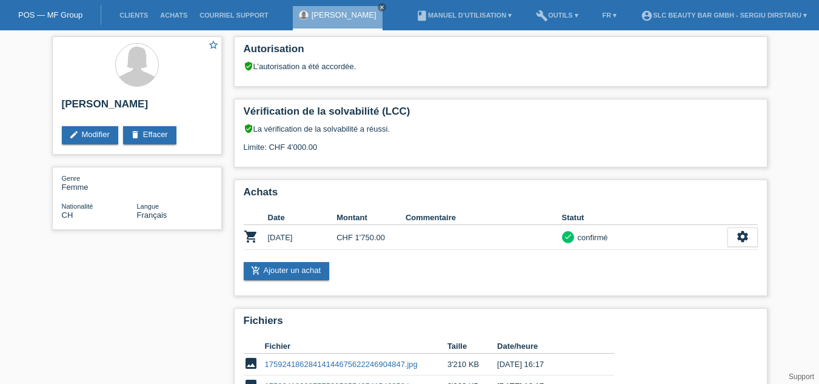 This screenshot has height=384, width=819. I want to click on span: Français, so click(152, 215).